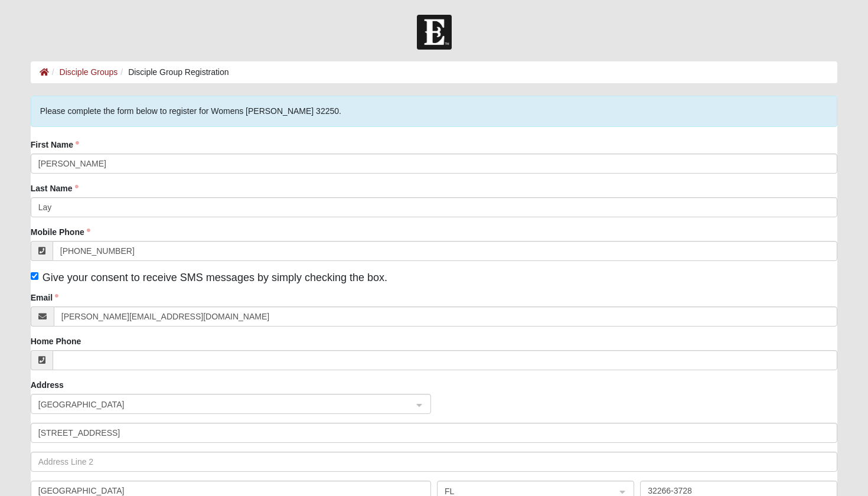 This screenshot has width=868, height=496. What do you see at coordinates (55, 145) in the screenshot?
I see `label: First Name` at bounding box center [55, 145].